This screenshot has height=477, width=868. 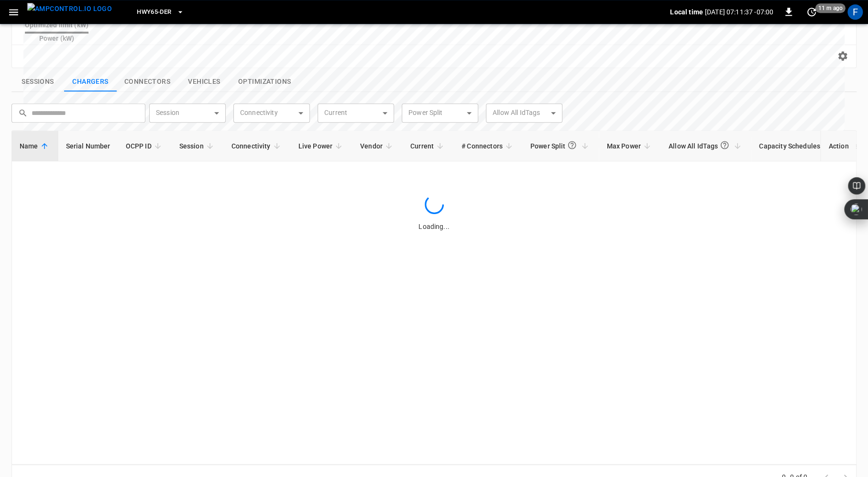 What do you see at coordinates (322, 146) in the screenshot?
I see `span: Live Power` at bounding box center [322, 146].